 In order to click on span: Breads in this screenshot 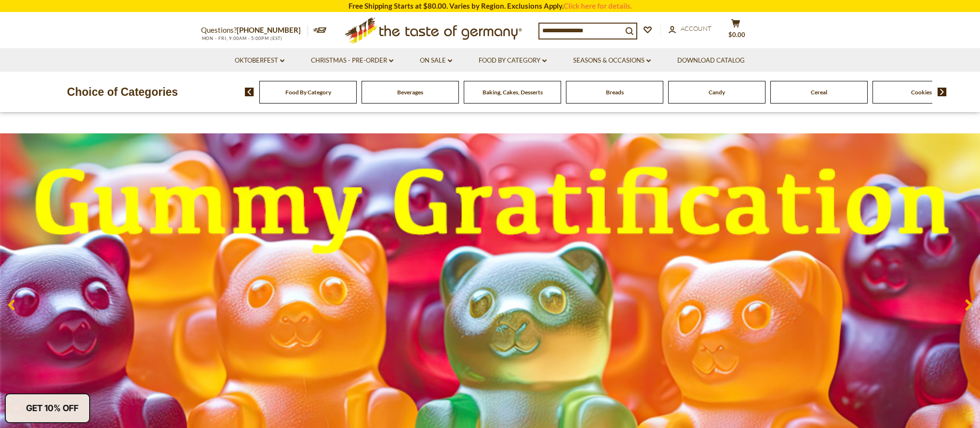, I will do `click(614, 92)`.